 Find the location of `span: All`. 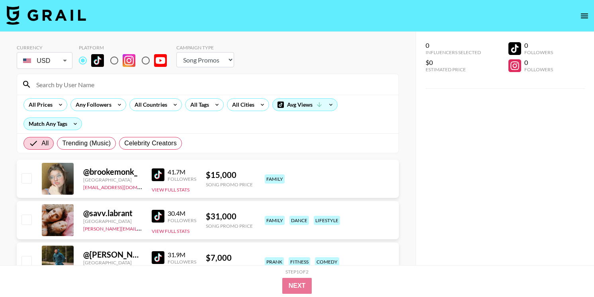

span: All is located at coordinates (45, 143).